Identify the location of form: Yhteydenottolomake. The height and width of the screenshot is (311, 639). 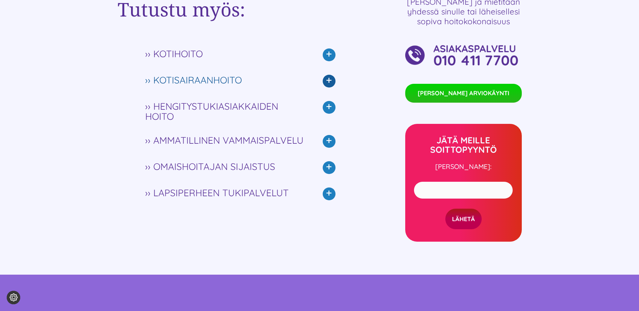
(463, 204).